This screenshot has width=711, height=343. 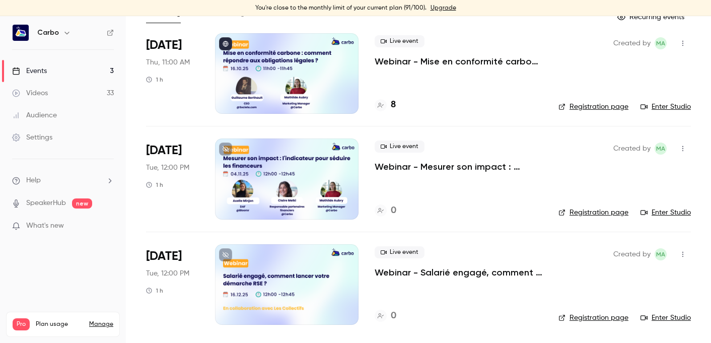 I want to click on span: Pro, so click(x=21, y=324).